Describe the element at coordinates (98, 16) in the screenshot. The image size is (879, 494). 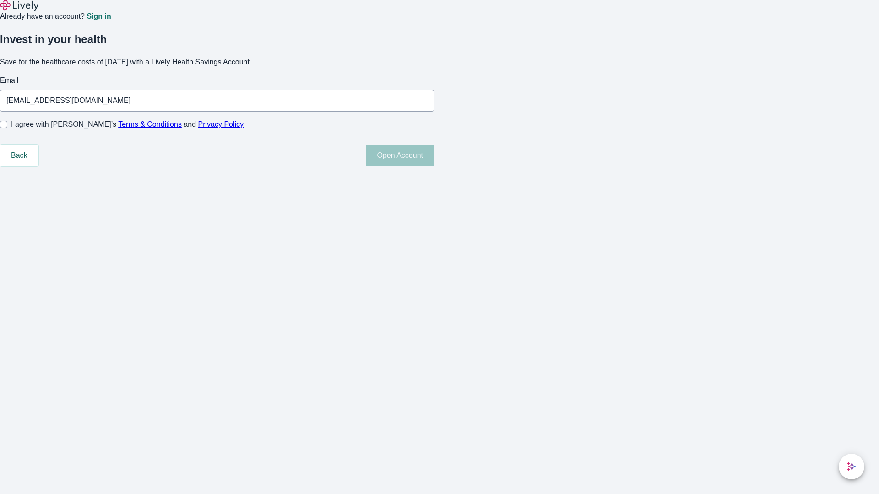
I see `div: Sign in` at that location.